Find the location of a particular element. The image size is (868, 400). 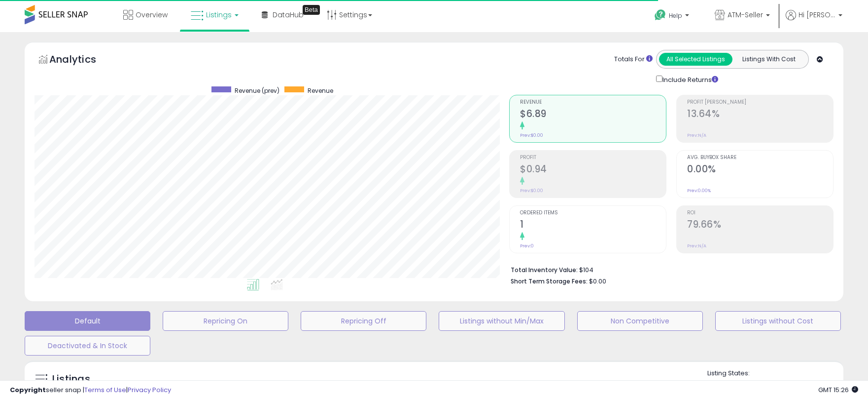

span: Ordered Items is located at coordinates (593, 213).